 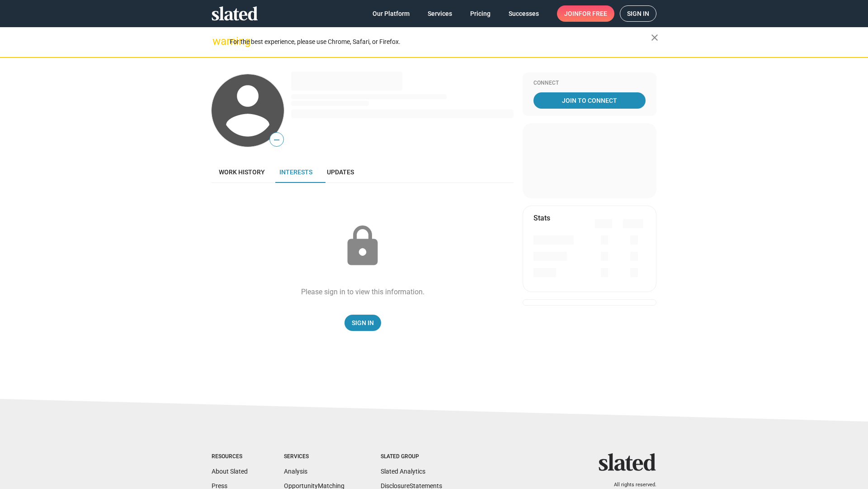 I want to click on div: Resources, so click(x=229, y=457).